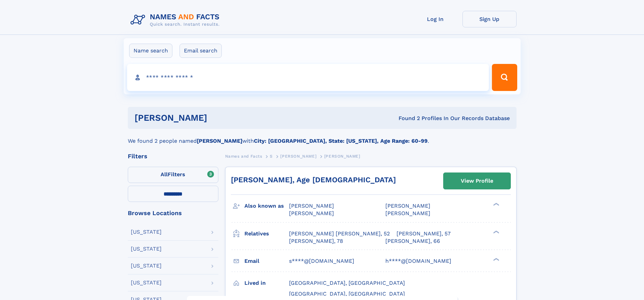 The image size is (644, 300). What do you see at coordinates (267, 283) in the screenshot?
I see `h3: Lived in` at bounding box center [267, 283].